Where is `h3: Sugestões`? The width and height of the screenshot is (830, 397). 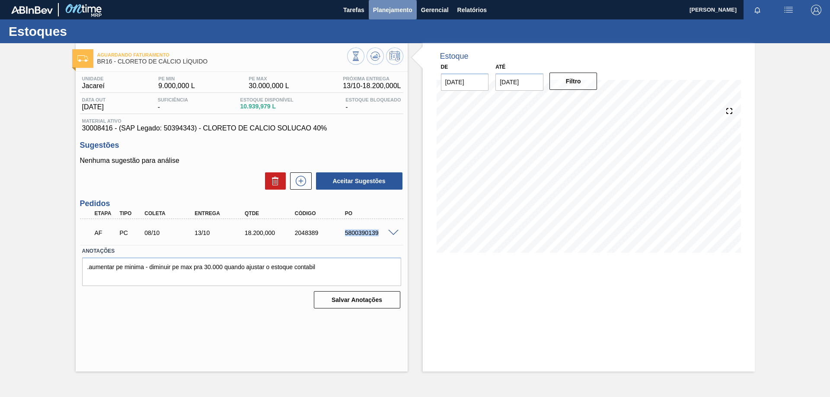
h3: Sugestões is located at coordinates (242, 145).